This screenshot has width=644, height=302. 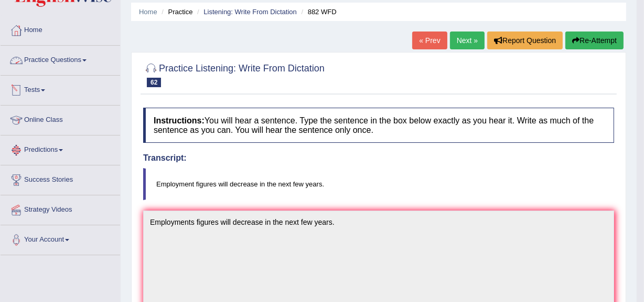 I want to click on blockquote: Employment figures will decrease in the next few years., so click(x=379, y=184).